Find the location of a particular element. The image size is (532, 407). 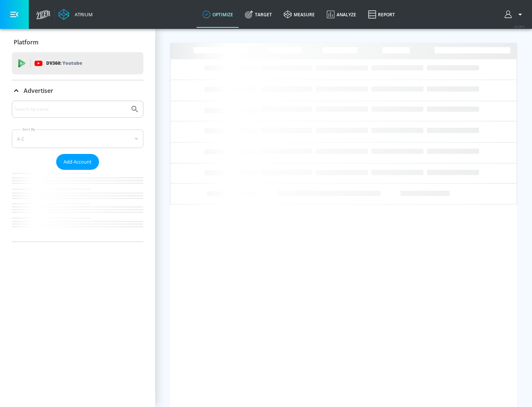

div: Atrium is located at coordinates (82, 15).